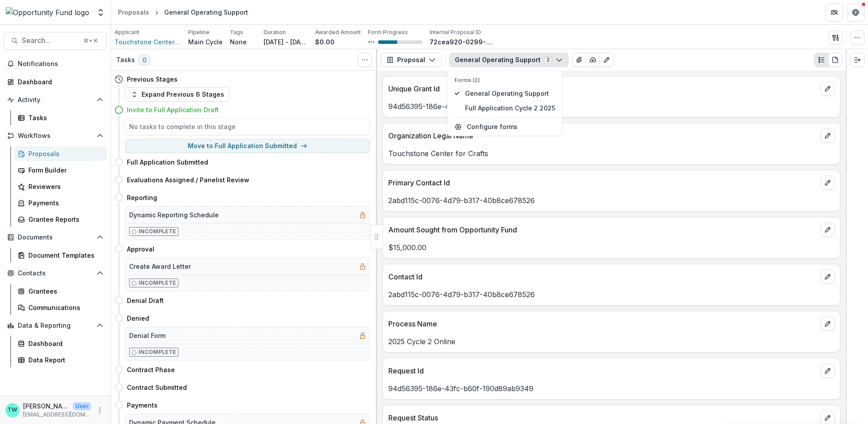 Image resolution: width=868 pixels, height=424 pixels. Describe the element at coordinates (835, 12) in the screenshot. I see `button: Partners` at that location.